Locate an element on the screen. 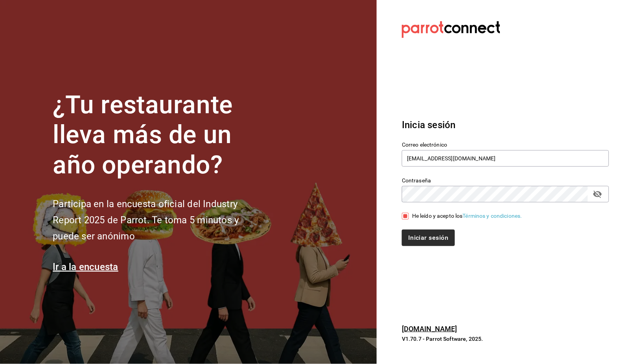 The image size is (628, 364). h2: Participa en la encuesta oficial del Industry Report 2025 de Parrot. Te toma 5 minutos y puede se... is located at coordinates (159, 220).